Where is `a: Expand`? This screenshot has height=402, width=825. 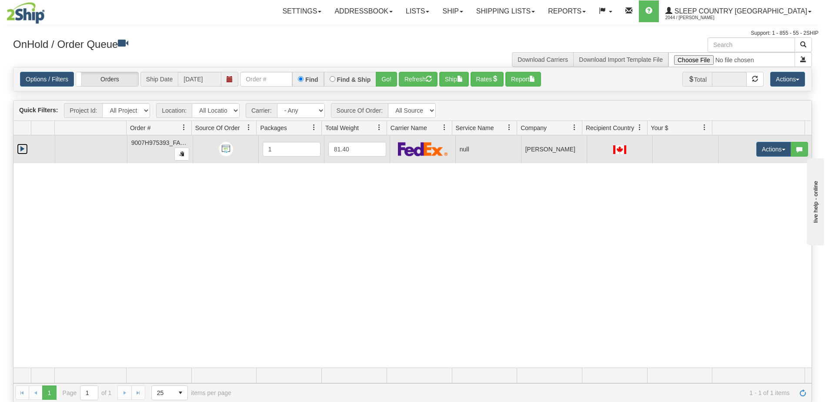 a: Expand is located at coordinates (22, 149).